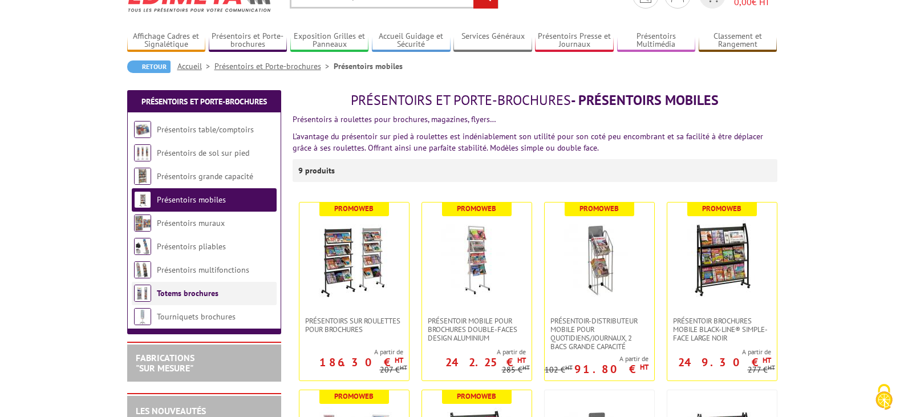 The height and width of the screenshot is (417, 904). I want to click on img: Présentoir mobile pour brochures double-faces Design aluminium, so click(477, 260).